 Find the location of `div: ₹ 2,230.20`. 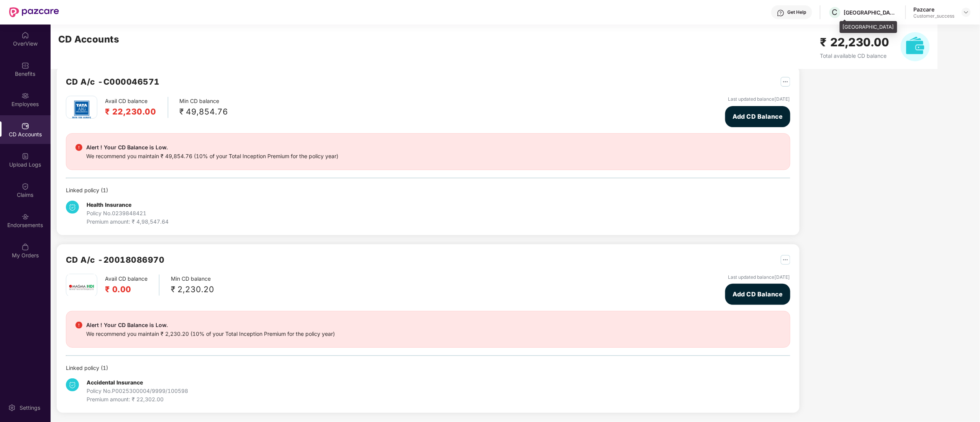

div: ₹ 2,230.20 is located at coordinates (192, 289).